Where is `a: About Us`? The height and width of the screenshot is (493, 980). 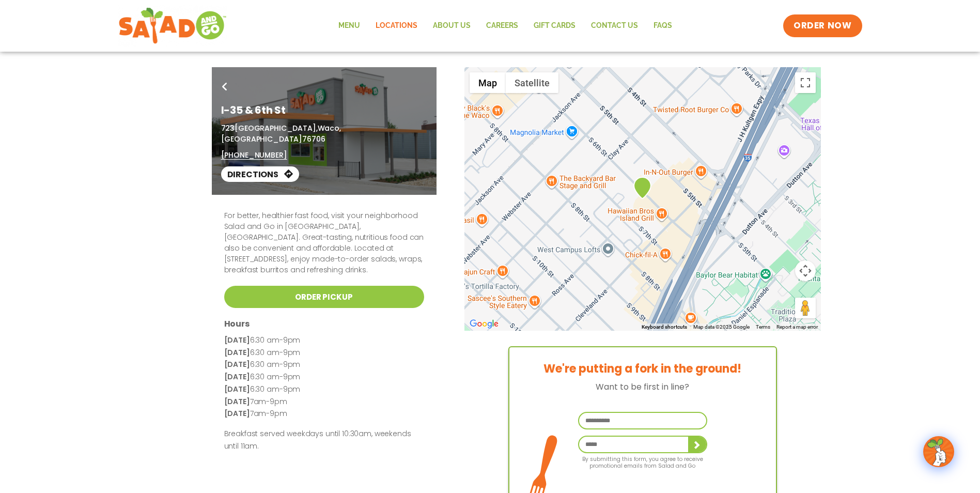 a: About Us is located at coordinates (451, 26).